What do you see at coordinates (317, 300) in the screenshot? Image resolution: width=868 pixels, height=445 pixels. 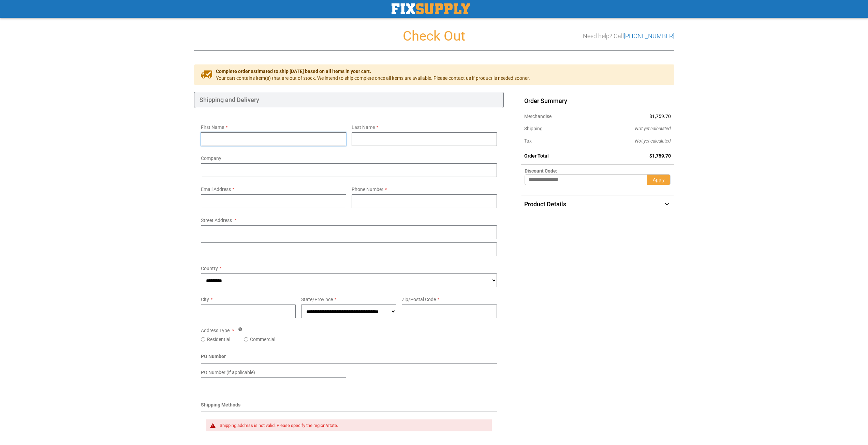 I see `span: State/Province` at bounding box center [317, 300].